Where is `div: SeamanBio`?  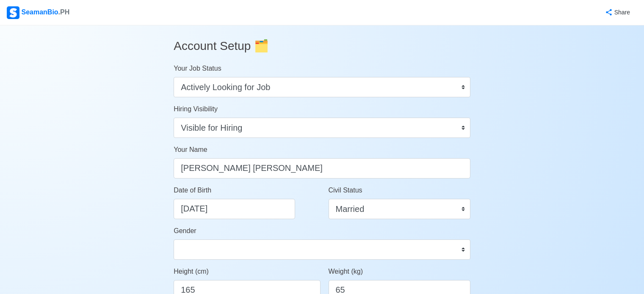
div: SeamanBio is located at coordinates (38, 13).